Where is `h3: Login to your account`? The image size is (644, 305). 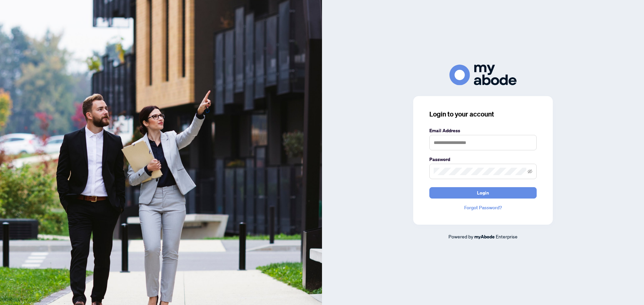 h3: Login to your account is located at coordinates (483, 114).